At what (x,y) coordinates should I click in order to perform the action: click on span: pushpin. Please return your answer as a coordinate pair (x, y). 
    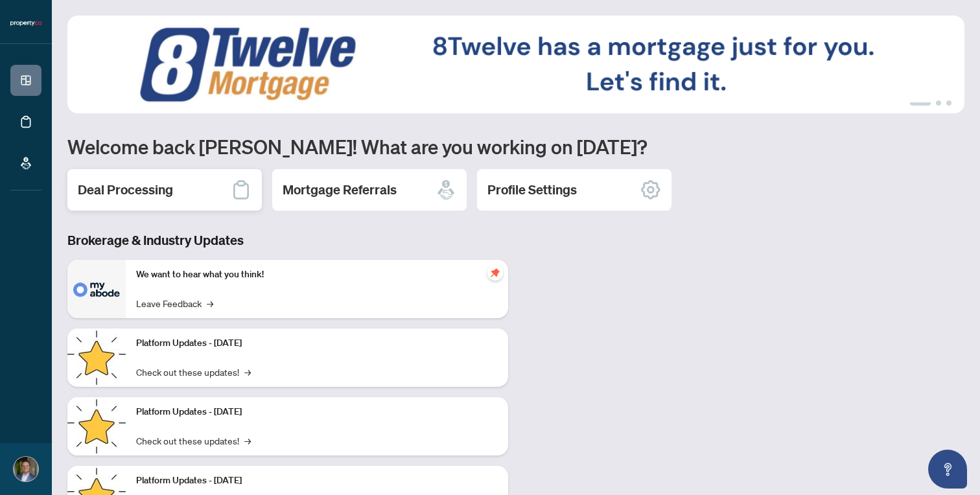
    Looking at the image, I should click on (495, 273).